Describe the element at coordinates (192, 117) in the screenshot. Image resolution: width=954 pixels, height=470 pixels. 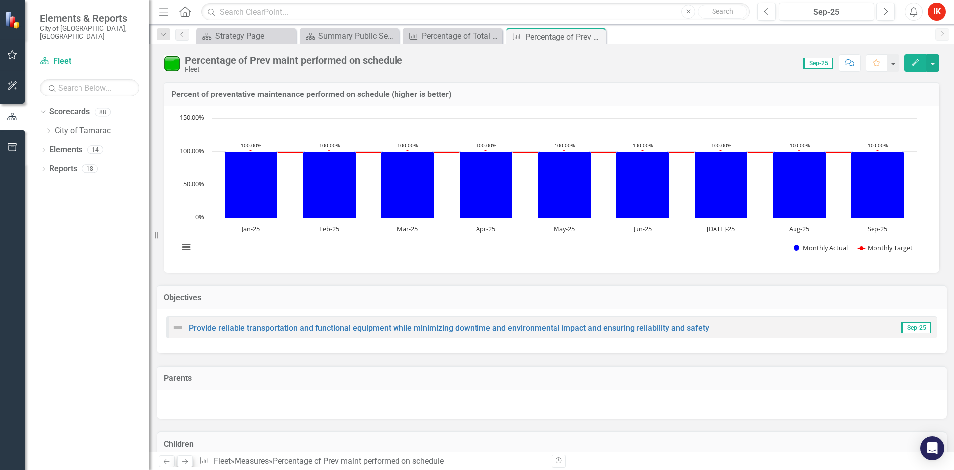
I see `text: 150.00%` at that location.